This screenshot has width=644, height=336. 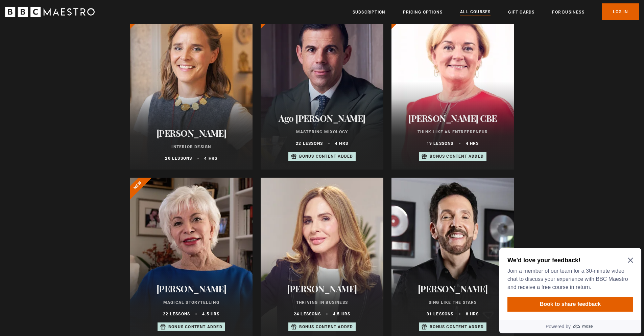 What do you see at coordinates (423, 12) in the screenshot?
I see `a: Pricing Options` at bounding box center [423, 12].